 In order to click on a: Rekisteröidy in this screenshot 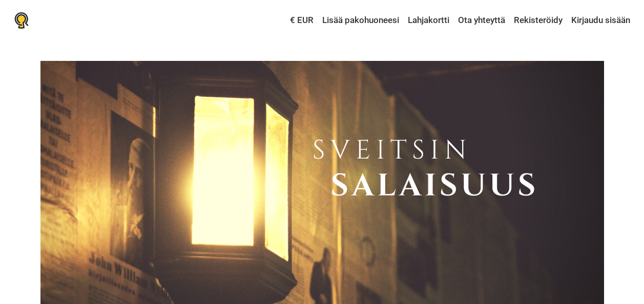, I will do `click(538, 21)`.